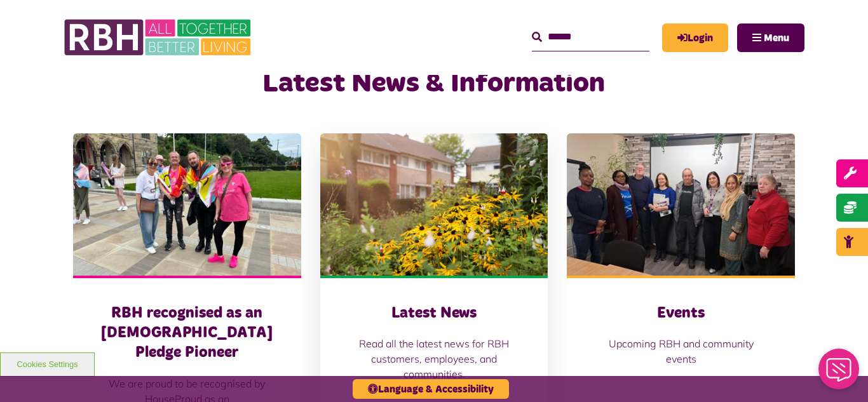  What do you see at coordinates (681, 313) in the screenshot?
I see `h3: Events` at bounding box center [681, 313].